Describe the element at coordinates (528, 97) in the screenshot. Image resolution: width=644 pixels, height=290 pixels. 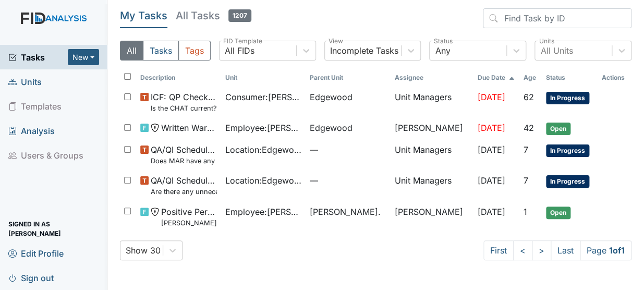
I see `span: 62` at that location.